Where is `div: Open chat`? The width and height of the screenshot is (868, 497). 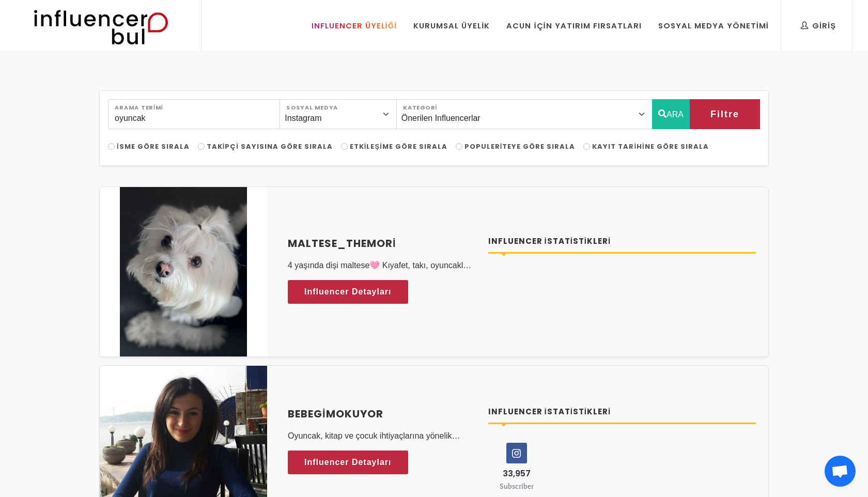 div: Open chat is located at coordinates (840, 471).